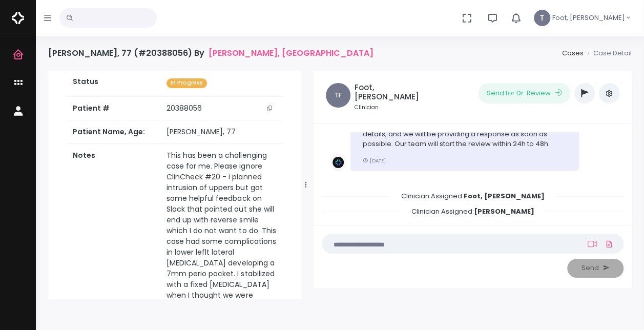 The height and width of the screenshot is (330, 644). What do you see at coordinates (607, 53) in the screenshot?
I see `li: Case Detail` at bounding box center [607, 53].